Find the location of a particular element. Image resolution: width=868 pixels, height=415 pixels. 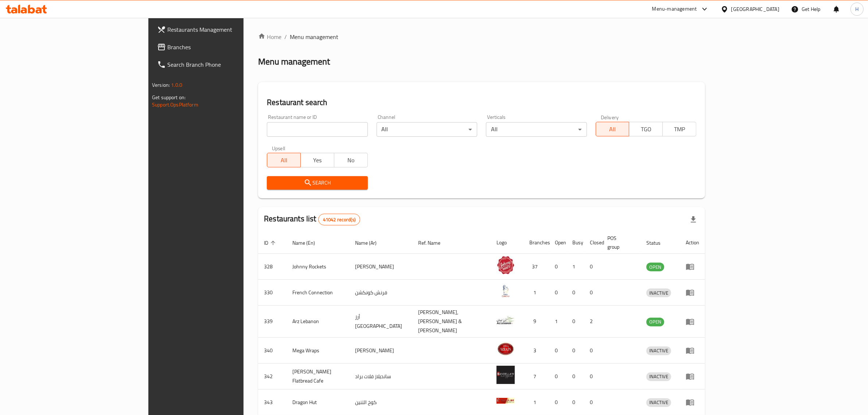

input: Search for restaurant name or ID.. is located at coordinates (317, 130).